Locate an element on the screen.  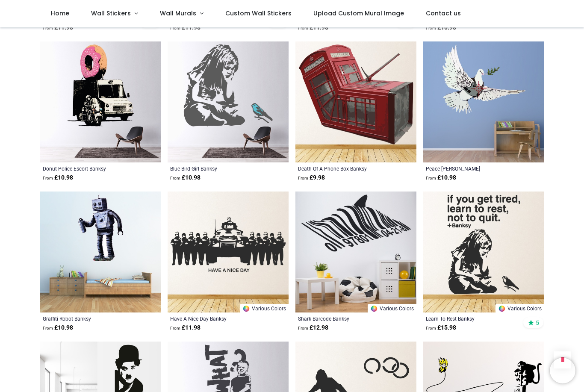
span: 5 is located at coordinates (537, 323).